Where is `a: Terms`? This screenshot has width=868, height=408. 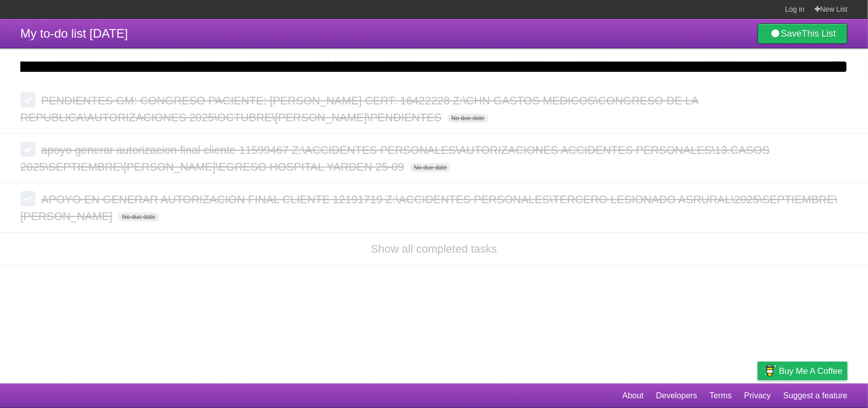 a: Terms is located at coordinates (721, 396).